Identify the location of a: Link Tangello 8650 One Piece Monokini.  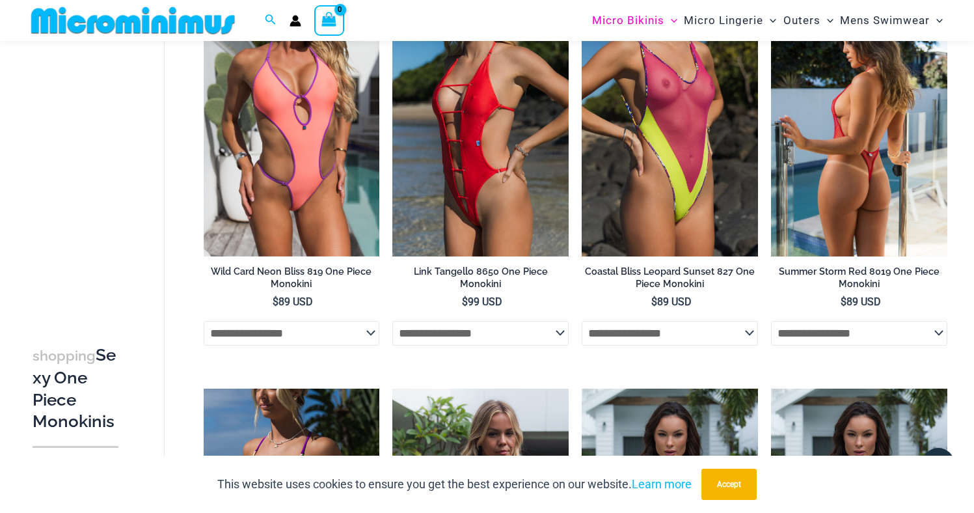
(480, 280).